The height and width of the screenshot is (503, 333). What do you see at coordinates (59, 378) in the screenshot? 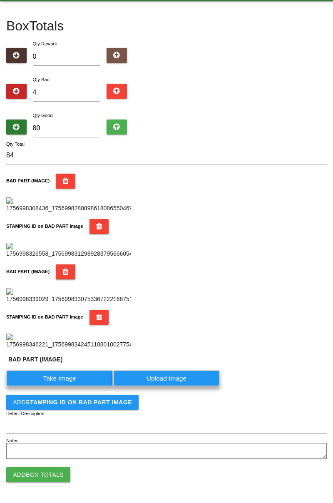
I see `label: Take Image` at bounding box center [59, 378].